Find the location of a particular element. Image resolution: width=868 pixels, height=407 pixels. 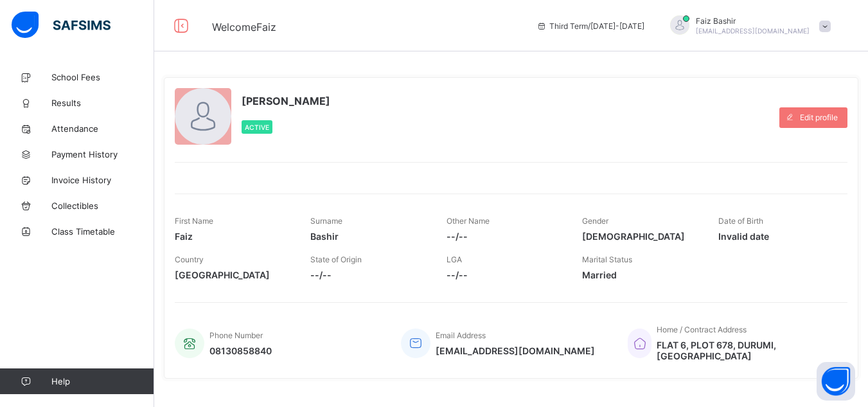

span: Home / Contract Address is located at coordinates (701, 329).